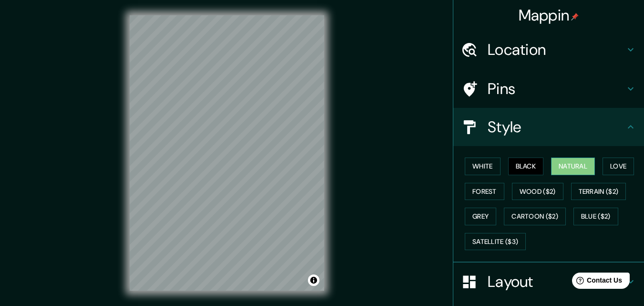  Describe the element at coordinates (227, 153) in the screenshot. I see `canvas: Map` at that location.